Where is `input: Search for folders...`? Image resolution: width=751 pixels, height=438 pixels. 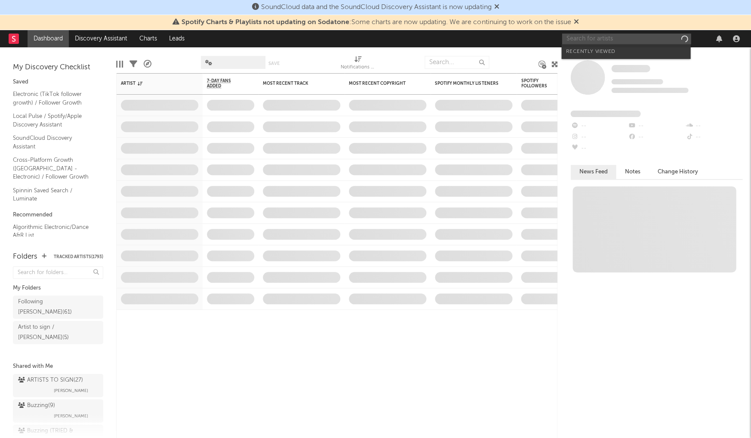 input: Search for folders... is located at coordinates (58, 272).